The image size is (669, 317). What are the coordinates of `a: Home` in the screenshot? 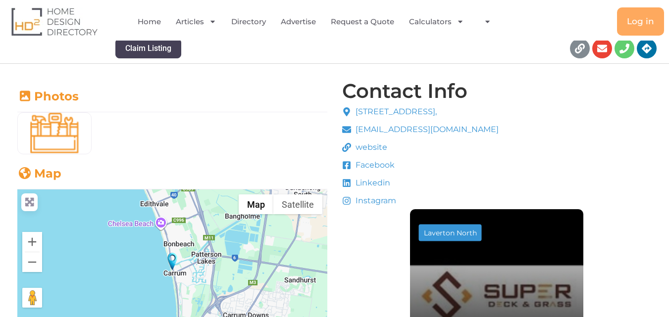 It's located at (149, 22).